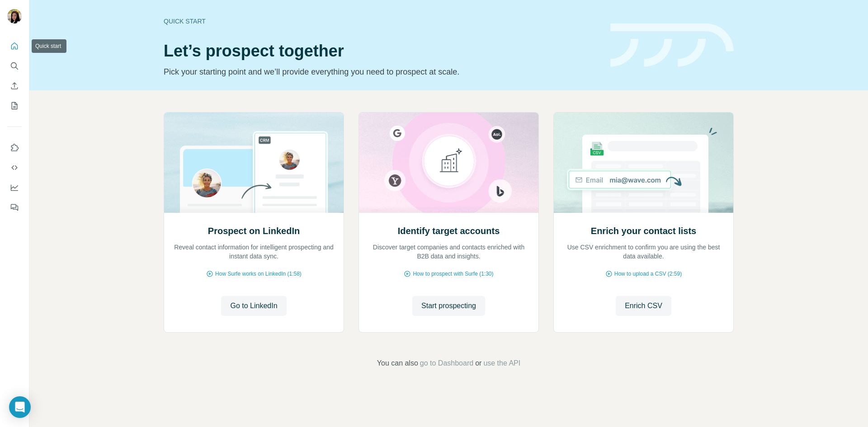 The image size is (868, 427). What do you see at coordinates (254, 251) in the screenshot?
I see `p: Reveal contact information for intelligent prospecting and instant data sync.` at bounding box center [254, 251].